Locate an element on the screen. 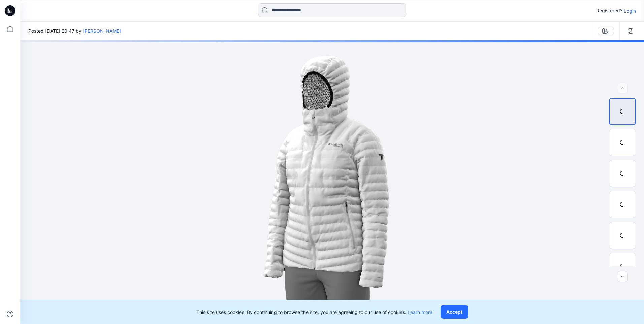  a: Learn more is located at coordinates (421, 312).